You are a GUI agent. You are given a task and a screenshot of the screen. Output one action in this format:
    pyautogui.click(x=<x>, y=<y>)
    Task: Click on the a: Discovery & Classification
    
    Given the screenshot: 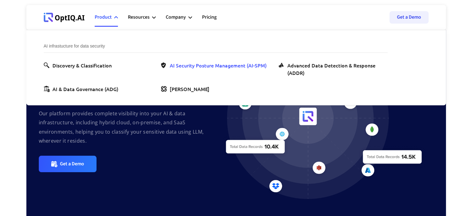 What is the action you would take?
    pyautogui.click(x=79, y=65)
    